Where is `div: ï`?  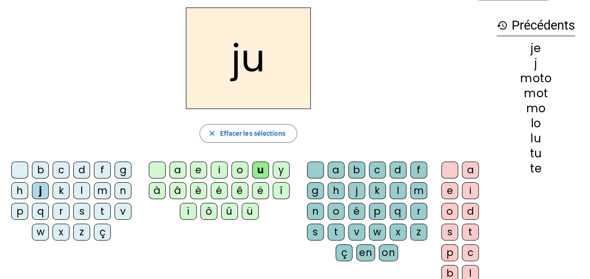 div: ï is located at coordinates (188, 211).